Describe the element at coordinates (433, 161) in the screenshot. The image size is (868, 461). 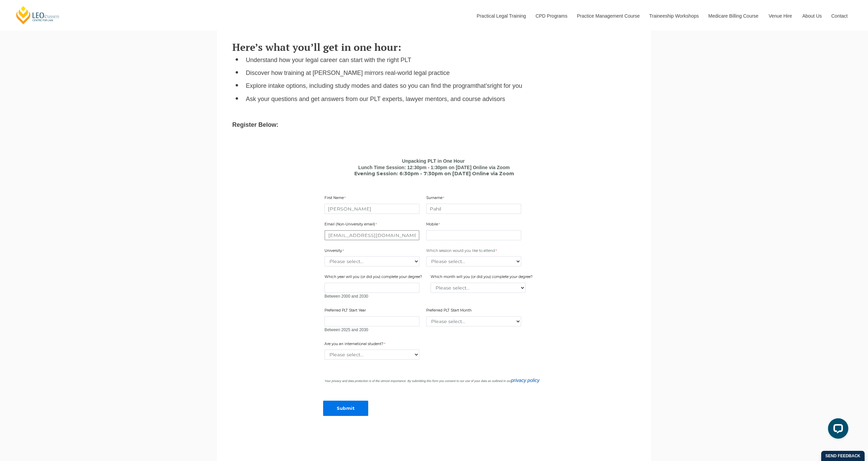
I see `b: Unpacking PLT in One Hour` at that location.